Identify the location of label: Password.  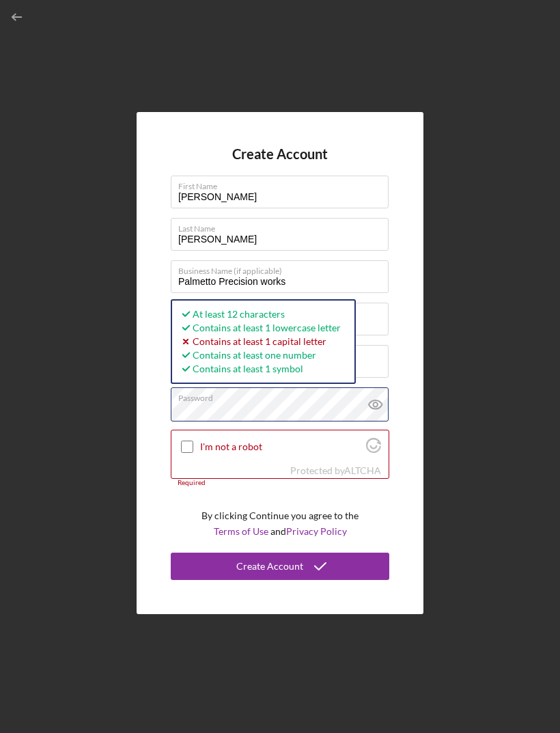
(283, 395).